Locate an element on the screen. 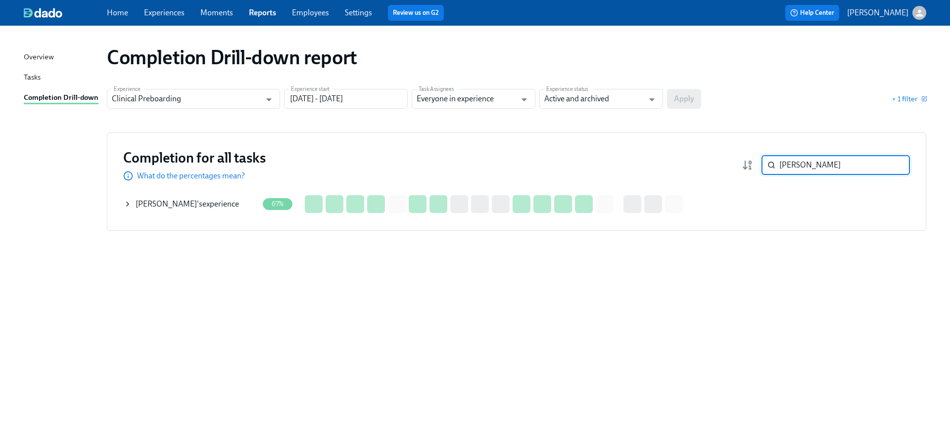 The image size is (950, 422). button: Help Center is located at coordinates (812, 13).